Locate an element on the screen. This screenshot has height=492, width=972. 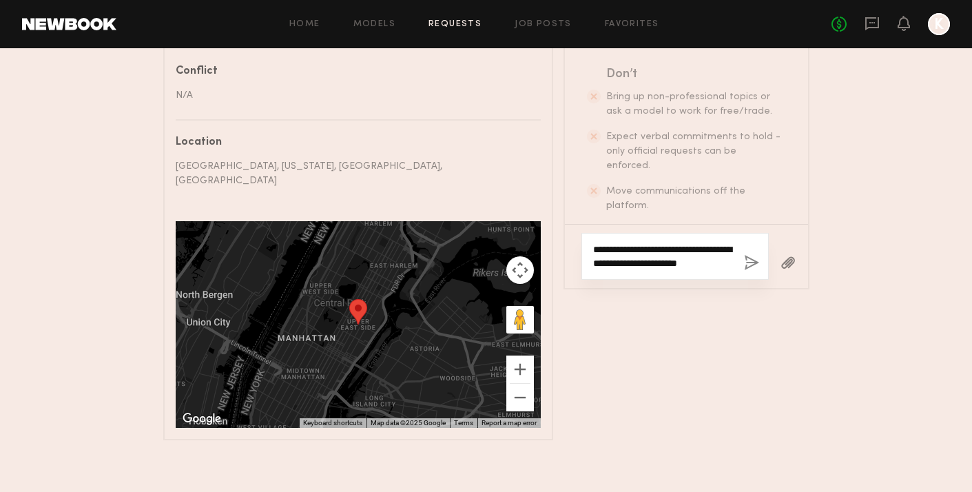
div: Conflict is located at coordinates (353, 72).